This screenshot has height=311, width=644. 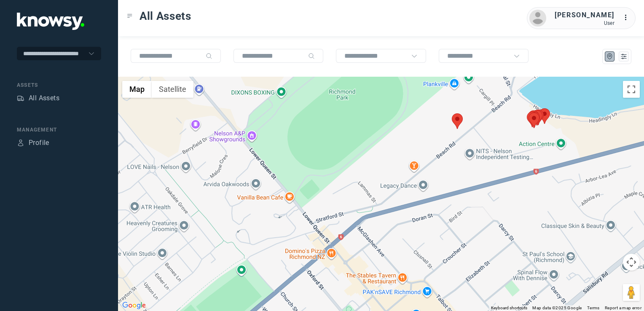 What do you see at coordinates (631, 89) in the screenshot?
I see `button: Toggle fullscreen view` at bounding box center [631, 89].